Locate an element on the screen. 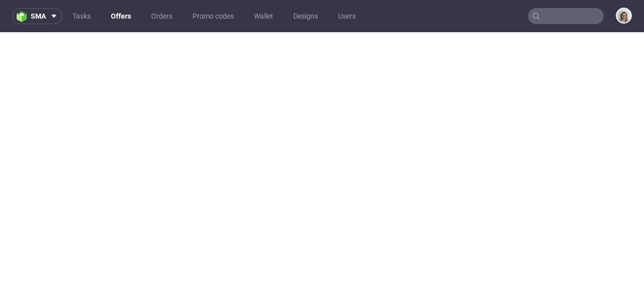  a: Tasks is located at coordinates (82, 16).